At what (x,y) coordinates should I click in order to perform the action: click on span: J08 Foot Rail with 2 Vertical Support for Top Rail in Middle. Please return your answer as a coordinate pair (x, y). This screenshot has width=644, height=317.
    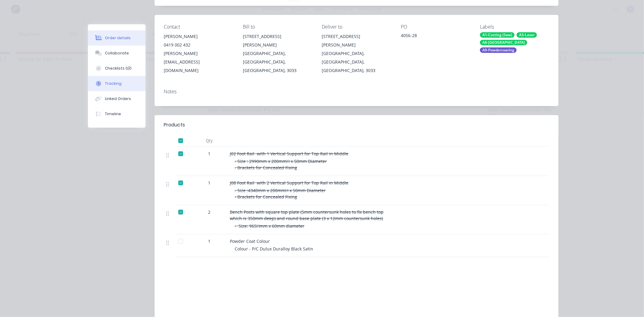
    Looking at the image, I should click on (289, 183).